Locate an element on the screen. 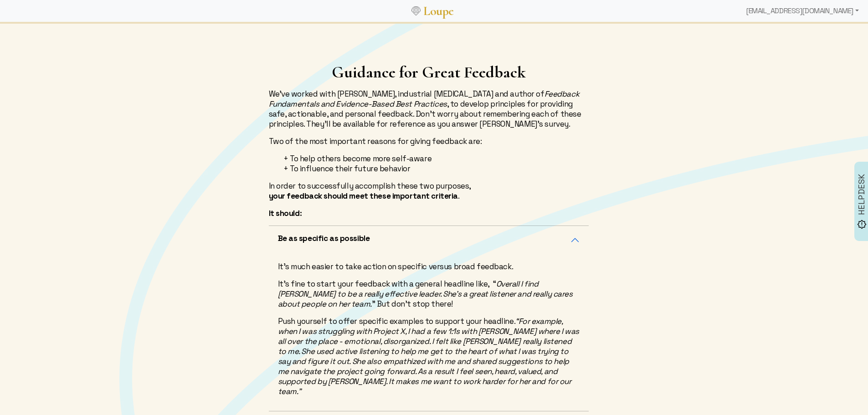 Image resolution: width=868 pixels, height=415 pixels. img: brightness_alert_FILL0_wght500_GRAD0_ops.svg is located at coordinates (862, 223).